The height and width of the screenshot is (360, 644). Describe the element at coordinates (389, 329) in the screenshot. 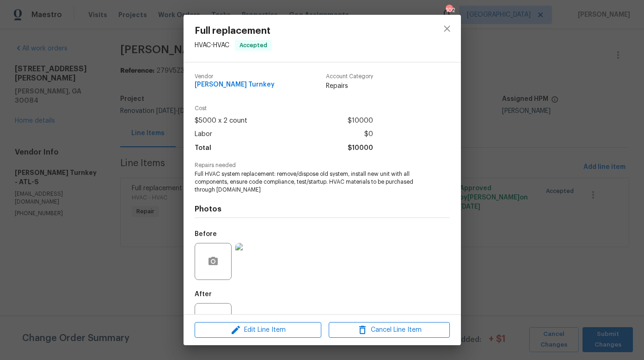

I see `span: Cancel Line Item` at that location.